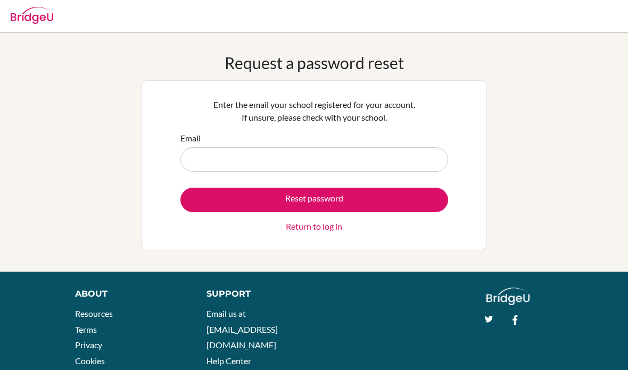  What do you see at coordinates (90, 361) in the screenshot?
I see `a: Cookies` at bounding box center [90, 361].